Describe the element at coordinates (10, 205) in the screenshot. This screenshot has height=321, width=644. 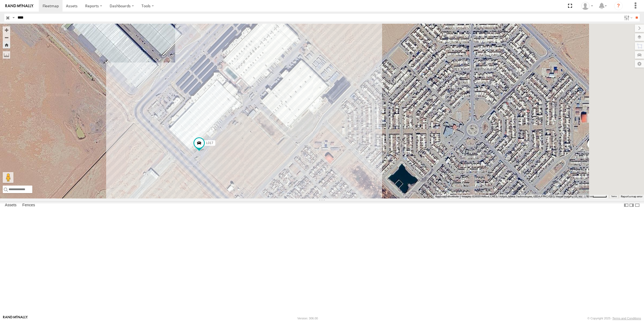
I see `label: Assets` at that location.